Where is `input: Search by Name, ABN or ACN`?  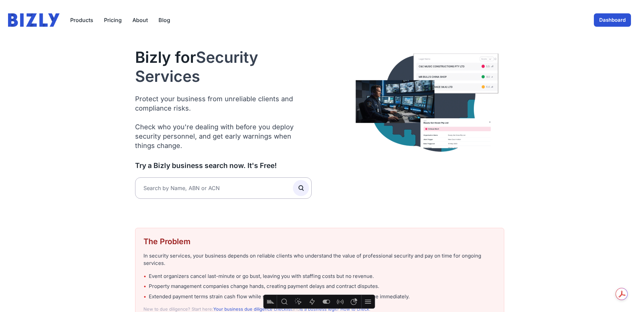 input: Search by Name, ABN or ACN is located at coordinates (223, 188).